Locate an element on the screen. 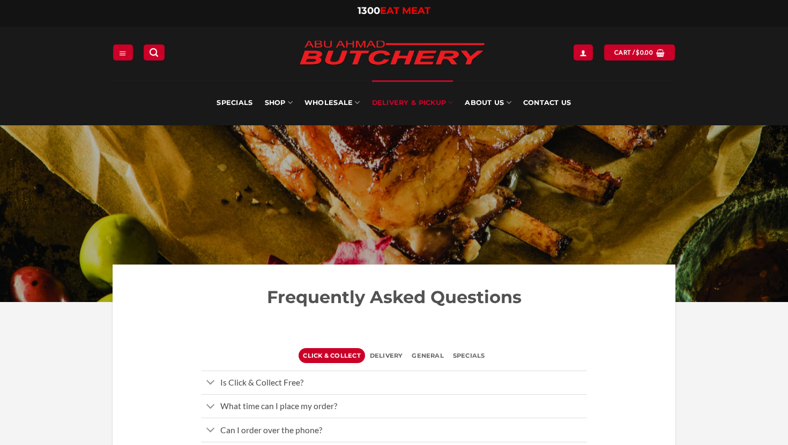  h2: Frequently Asked Questions is located at coordinates (394, 297).